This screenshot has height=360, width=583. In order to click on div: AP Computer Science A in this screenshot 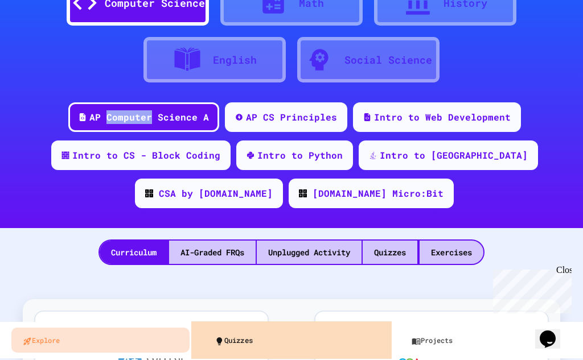, I will do `click(149, 117)`.